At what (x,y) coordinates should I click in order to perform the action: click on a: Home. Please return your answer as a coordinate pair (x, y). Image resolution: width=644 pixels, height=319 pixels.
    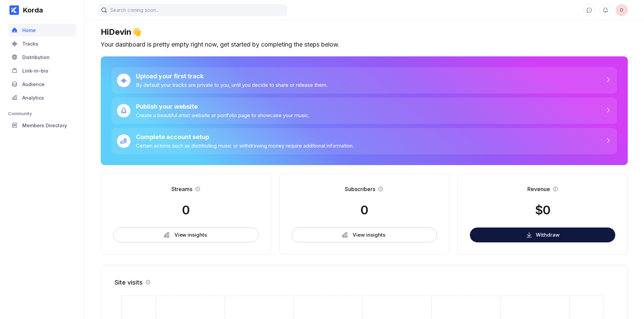
    Looking at the image, I should click on (42, 30).